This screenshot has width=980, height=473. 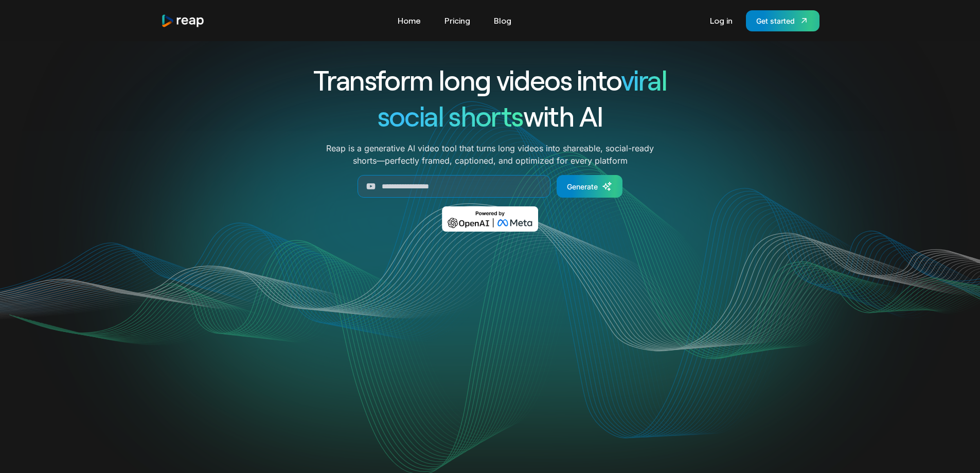 I want to click on a: Get started, so click(x=783, y=20).